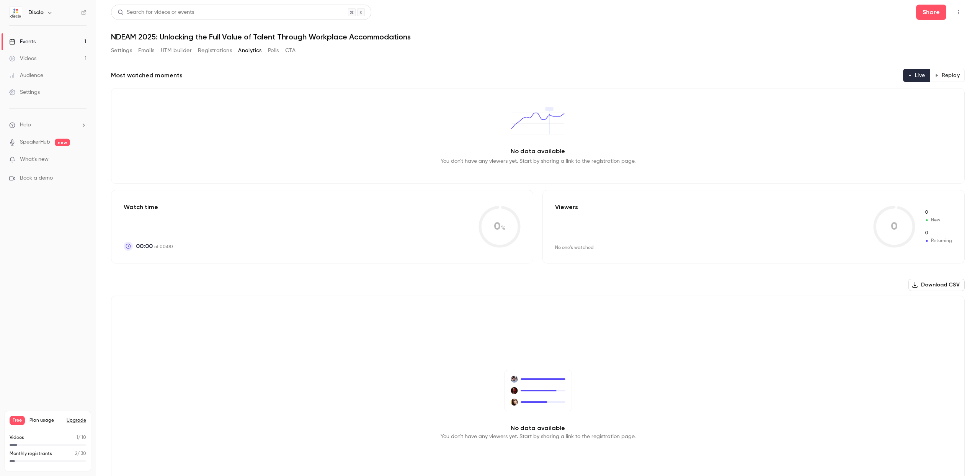 The width and height of the screenshot is (980, 476). What do you see at coordinates (77, 453) in the screenshot?
I see `span: 2` at bounding box center [77, 453].